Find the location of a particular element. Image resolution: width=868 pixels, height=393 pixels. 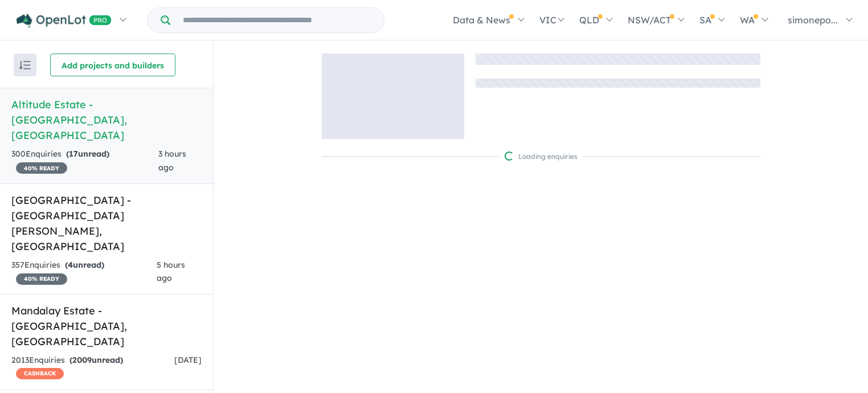

img: sort.svg is located at coordinates (25, 65).